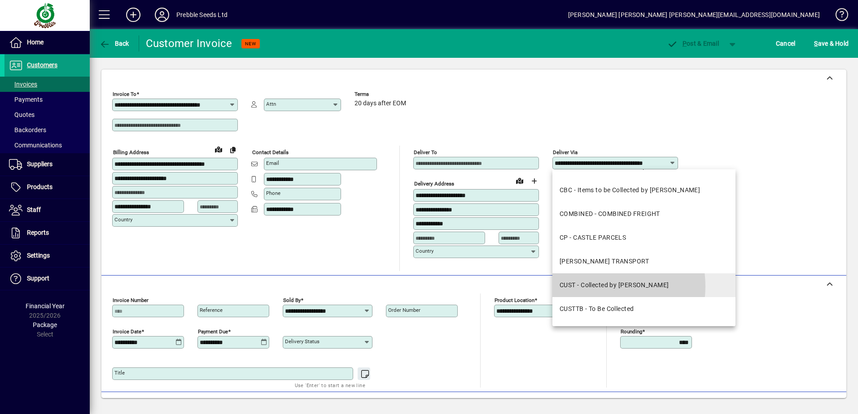 The height and width of the screenshot is (414, 858). Describe the element at coordinates (514, 301) in the screenshot. I see `mat-label: Product location` at that location.